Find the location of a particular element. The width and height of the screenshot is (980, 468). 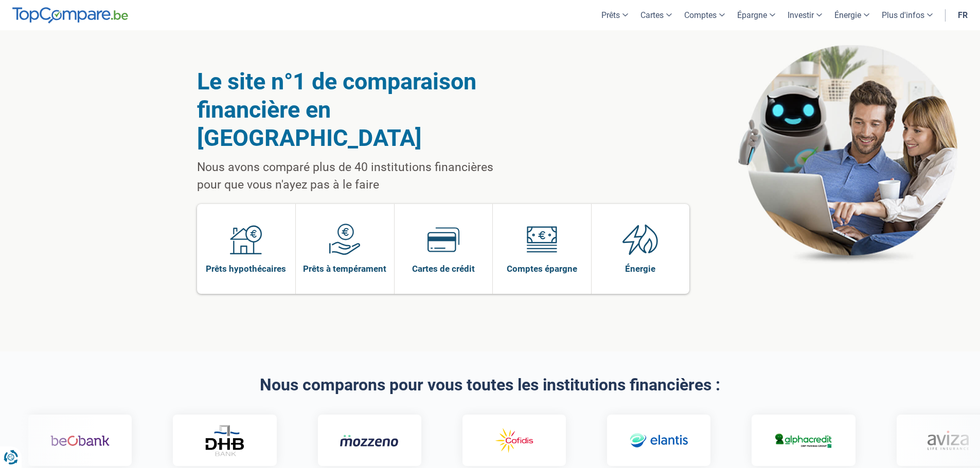

img: Énergie is located at coordinates (640, 240).